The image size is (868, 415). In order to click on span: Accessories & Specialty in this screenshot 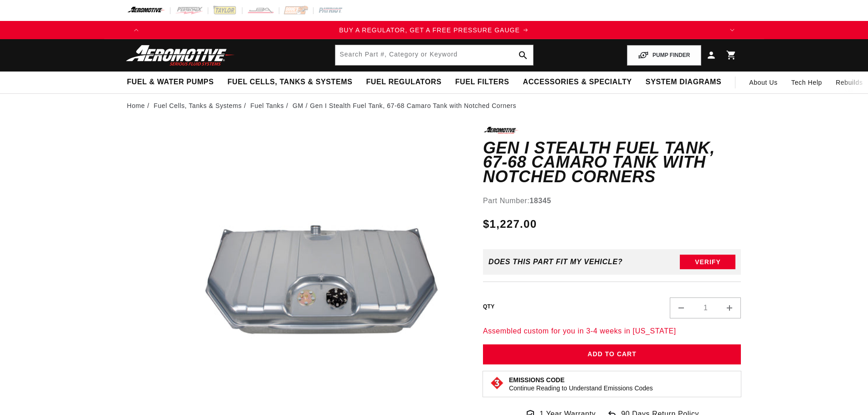, I will do `click(577, 82)`.